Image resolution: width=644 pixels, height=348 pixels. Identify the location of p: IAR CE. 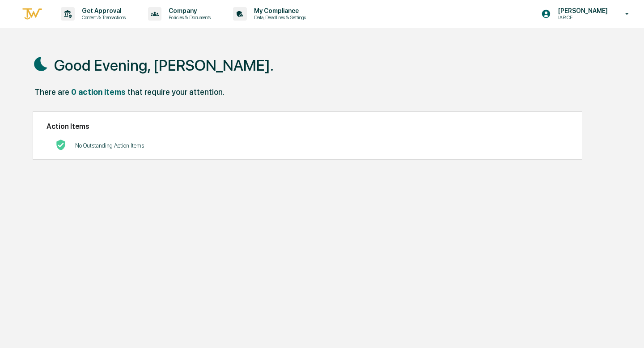
(582, 17).